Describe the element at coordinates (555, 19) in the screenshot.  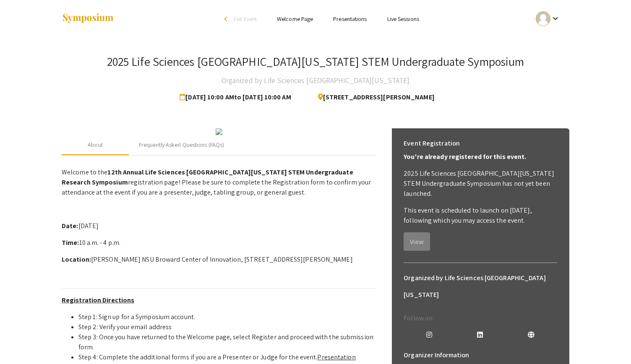
I see `mat-icon: Expand account dropdown` at that location.